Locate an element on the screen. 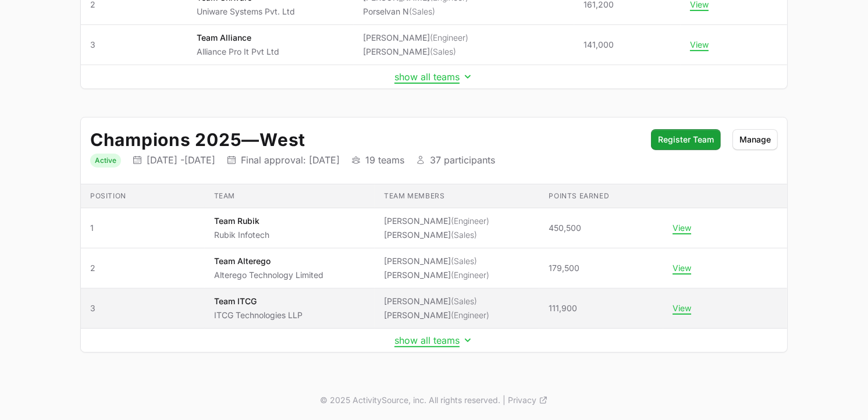 Image resolution: width=868 pixels, height=420 pixels. p: 37 participants is located at coordinates (463, 160).